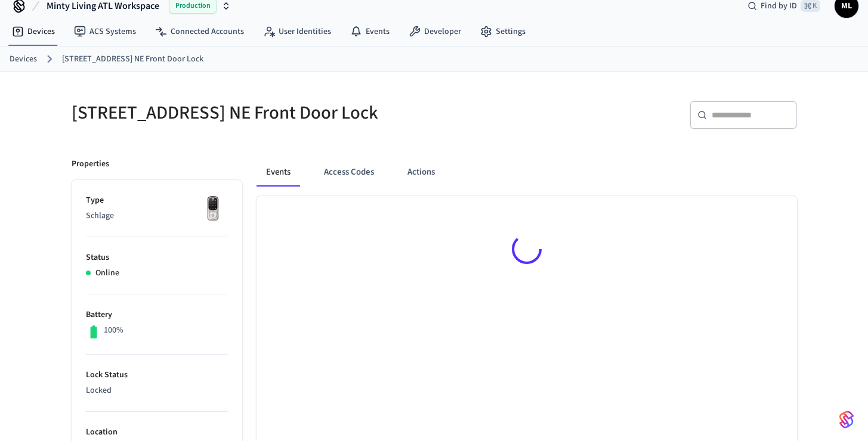 This screenshot has height=441, width=868. I want to click on p: Battery, so click(157, 315).